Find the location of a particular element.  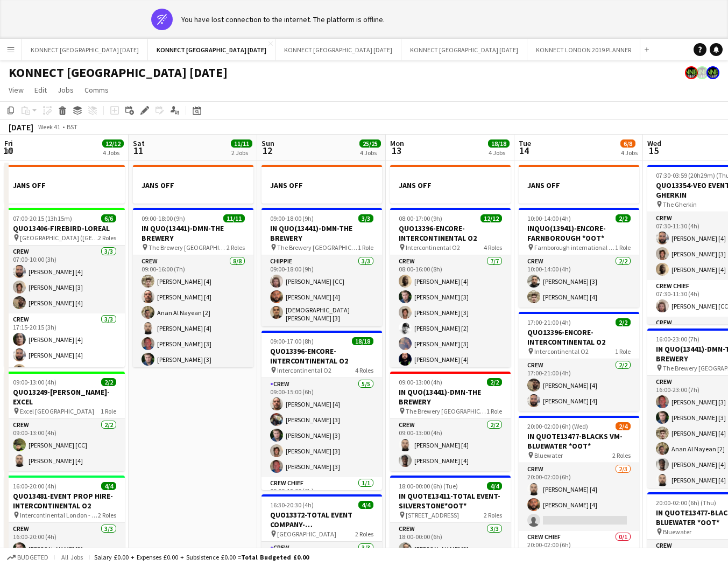

span: Edit is located at coordinates (40, 90).